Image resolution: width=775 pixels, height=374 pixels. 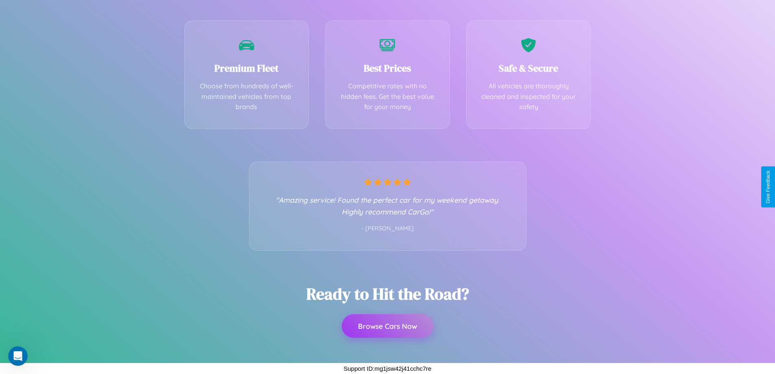 What do you see at coordinates (388, 205) in the screenshot?
I see `p: "Amazing service! Found the perfect car for my weekend getaway. Highly recommend CarGo!"` at bounding box center [388, 205].